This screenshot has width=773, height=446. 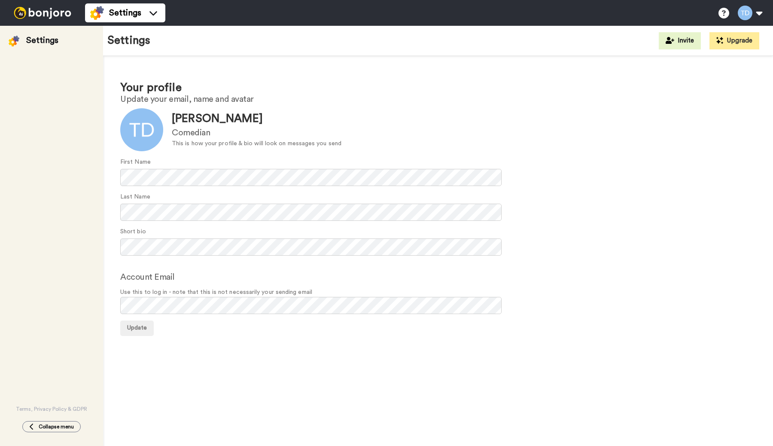 What do you see at coordinates (135, 197) in the screenshot?
I see `label: Last Name` at bounding box center [135, 197].